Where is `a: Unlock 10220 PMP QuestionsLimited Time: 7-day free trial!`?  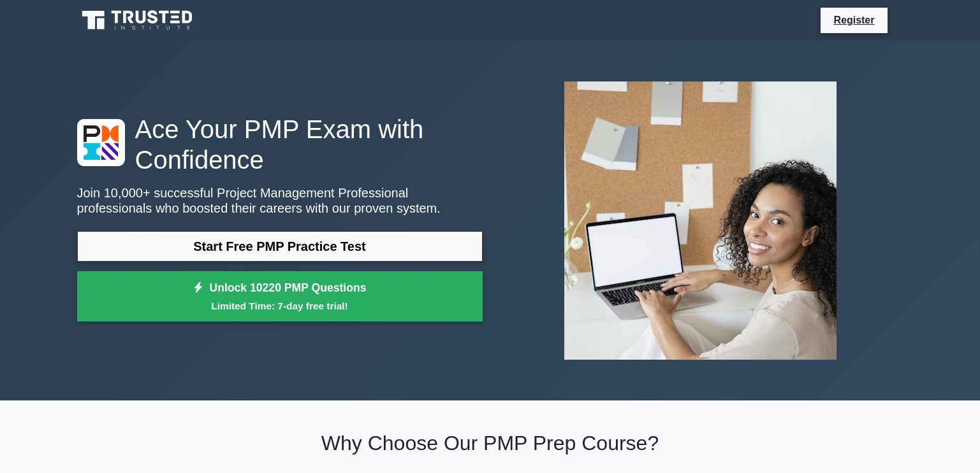 a: Unlock 10220 PMP QuestionsLimited Time: 7-day free trial! is located at coordinates (280, 297).